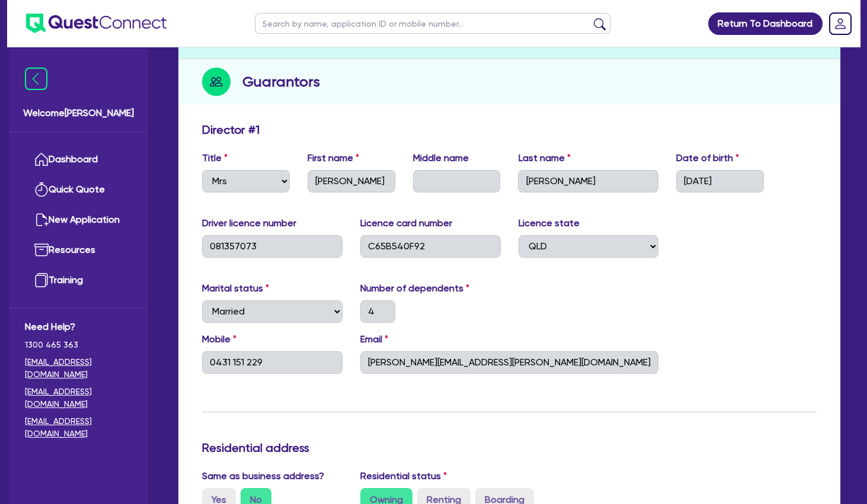 The height and width of the screenshot is (504, 867). Describe the element at coordinates (41, 250) in the screenshot. I see `img: resources` at that location.